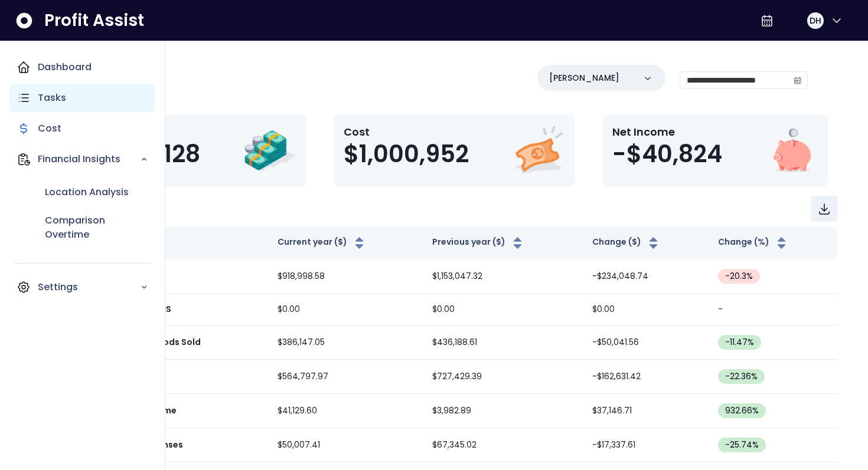  Describe the element at coordinates (646, 445) in the screenshot. I see `td: -$17,337.61` at that location.